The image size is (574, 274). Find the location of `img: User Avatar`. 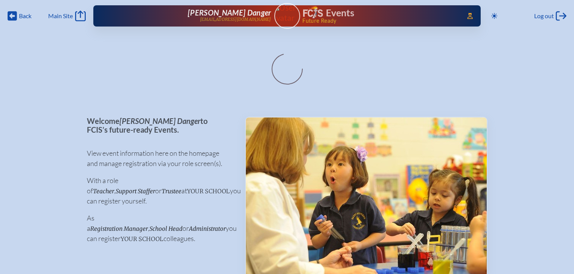

img: User Avatar is located at coordinates (287, 13).